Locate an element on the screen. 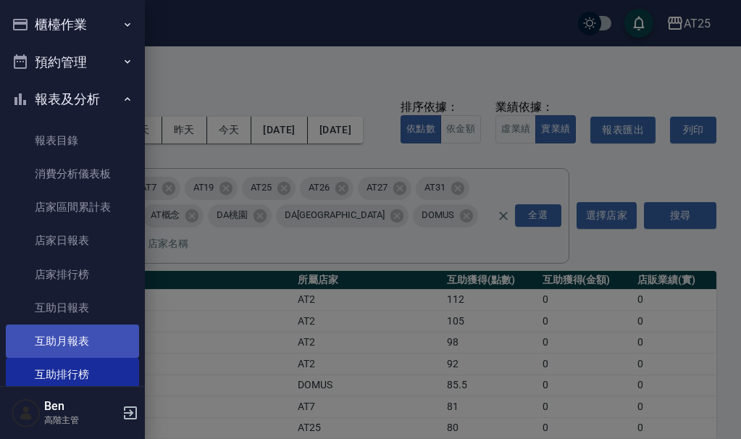  img: Person is located at coordinates (26, 413).